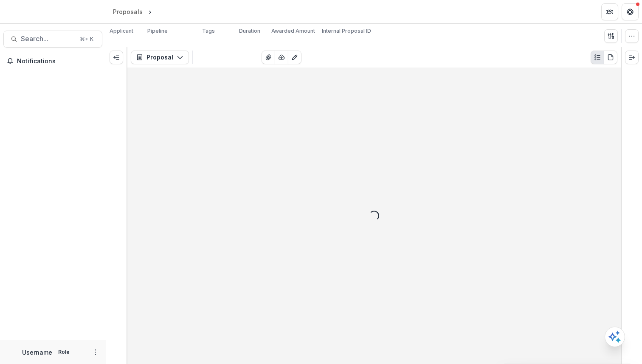  I want to click on a: Proposals, so click(128, 12).